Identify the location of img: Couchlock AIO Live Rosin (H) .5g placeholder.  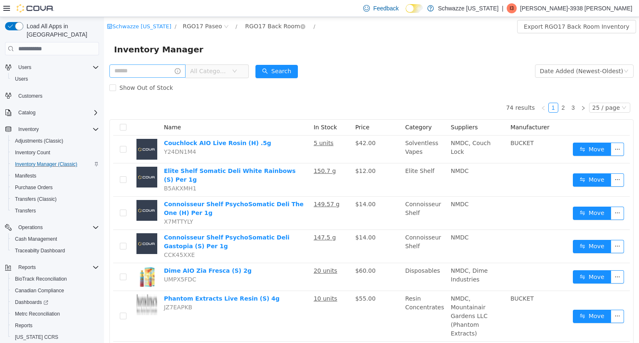
(43, 132).